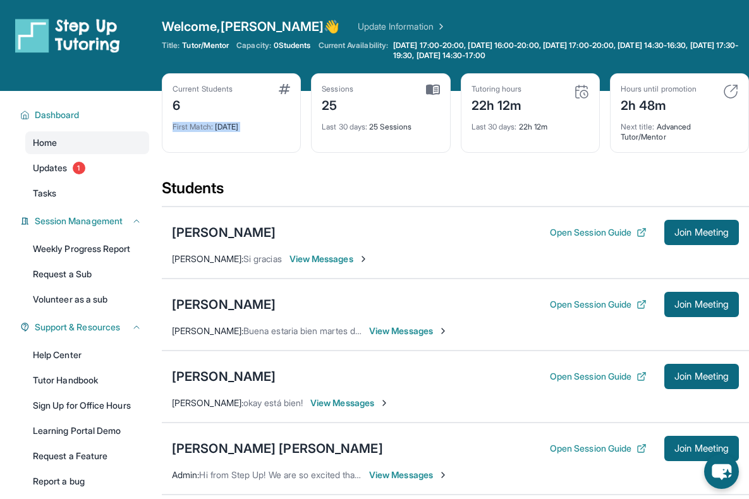 The image size is (749, 499). I want to click on span: Tutor/Mentor, so click(205, 45).